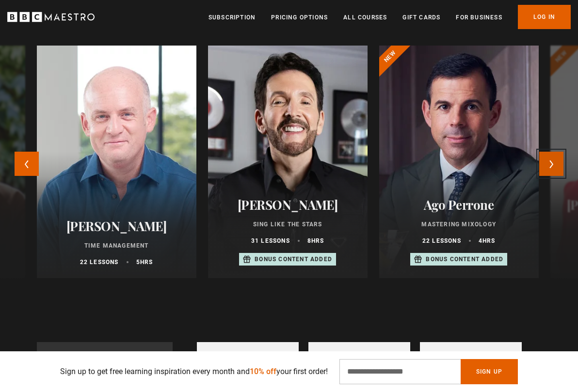  I want to click on p: 5, so click(145, 262).